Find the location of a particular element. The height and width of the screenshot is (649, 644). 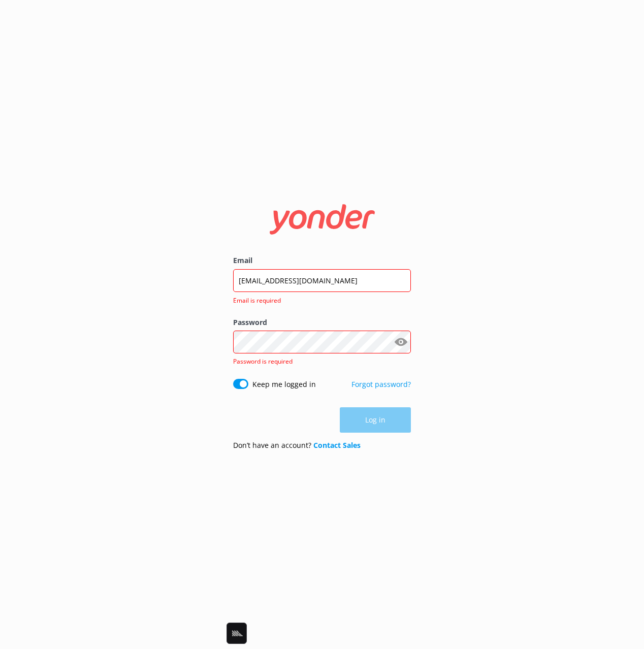

label: Password is located at coordinates (322, 323).